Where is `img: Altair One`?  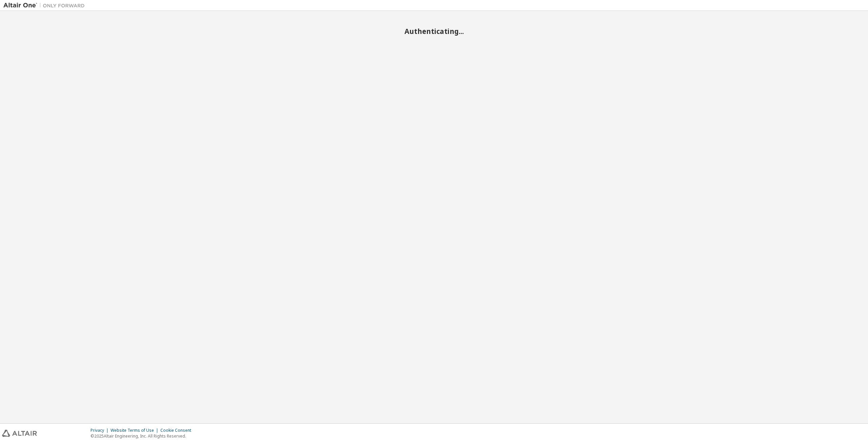
img: Altair One is located at coordinates (46, 6).